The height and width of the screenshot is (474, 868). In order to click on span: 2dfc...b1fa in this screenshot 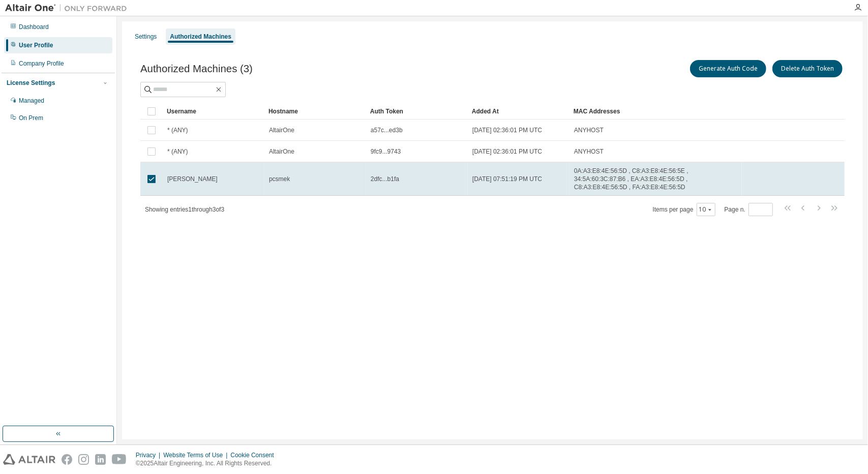, I will do `click(385, 179)`.